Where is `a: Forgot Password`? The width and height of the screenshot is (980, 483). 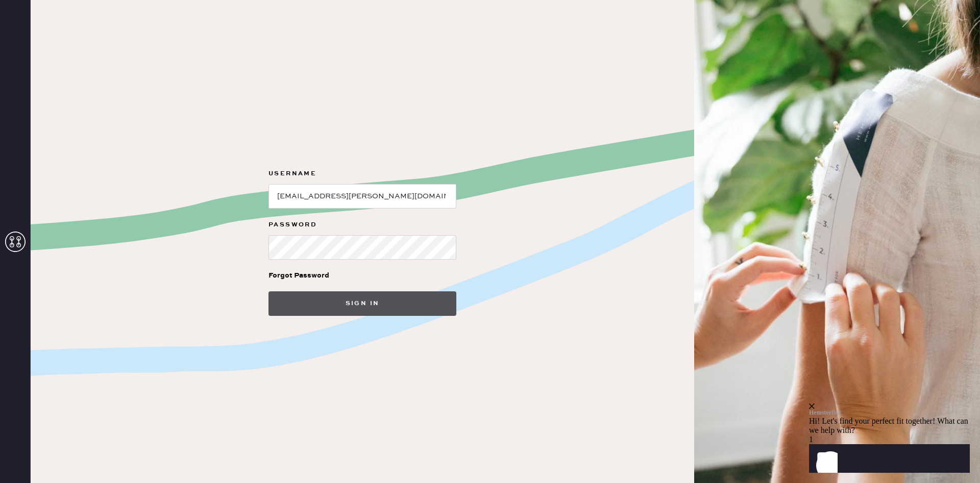
a: Forgot Password is located at coordinates (298, 275).